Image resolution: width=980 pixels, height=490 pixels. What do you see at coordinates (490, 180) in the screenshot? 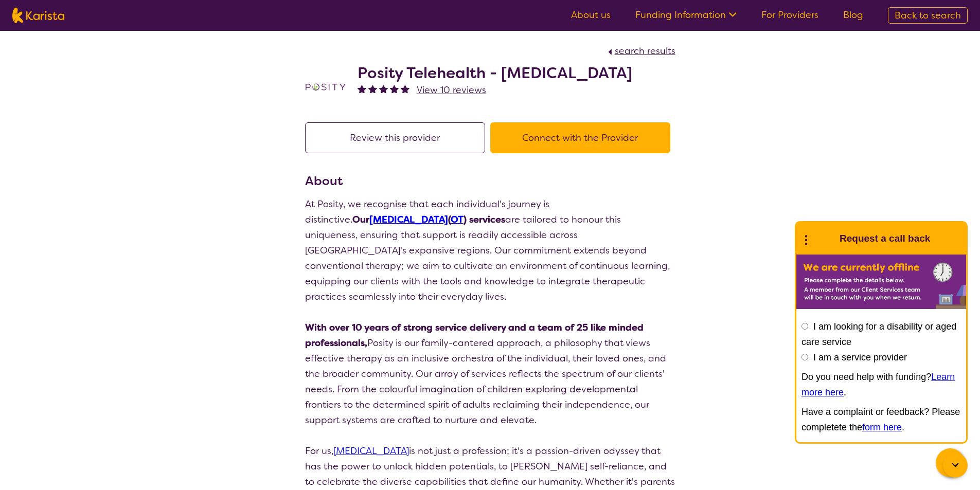
I see `h3: About` at bounding box center [490, 180].